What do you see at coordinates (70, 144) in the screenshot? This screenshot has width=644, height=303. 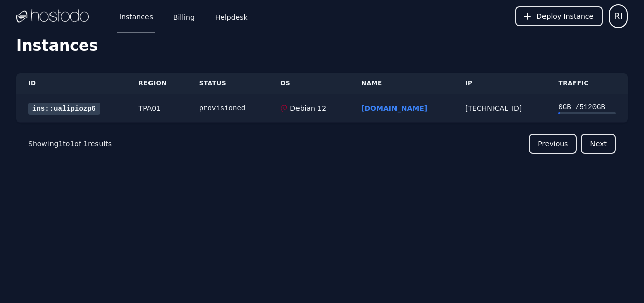 I see `p: Showing to of results` at bounding box center [70, 144].